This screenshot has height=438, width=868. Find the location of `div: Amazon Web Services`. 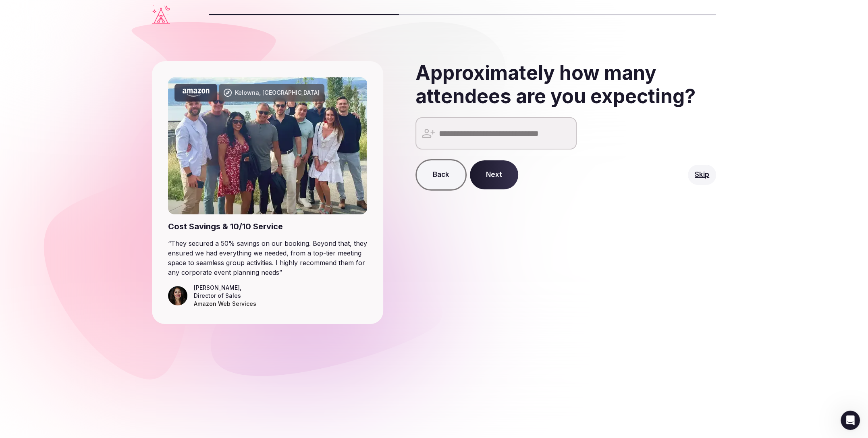

div: Amazon Web Services is located at coordinates (224, 303).